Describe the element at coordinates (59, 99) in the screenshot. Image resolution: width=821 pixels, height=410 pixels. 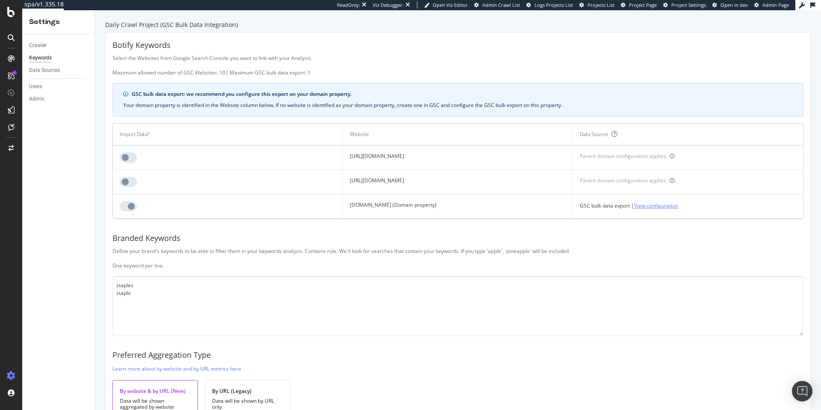
I see `a: Admin` at that location.